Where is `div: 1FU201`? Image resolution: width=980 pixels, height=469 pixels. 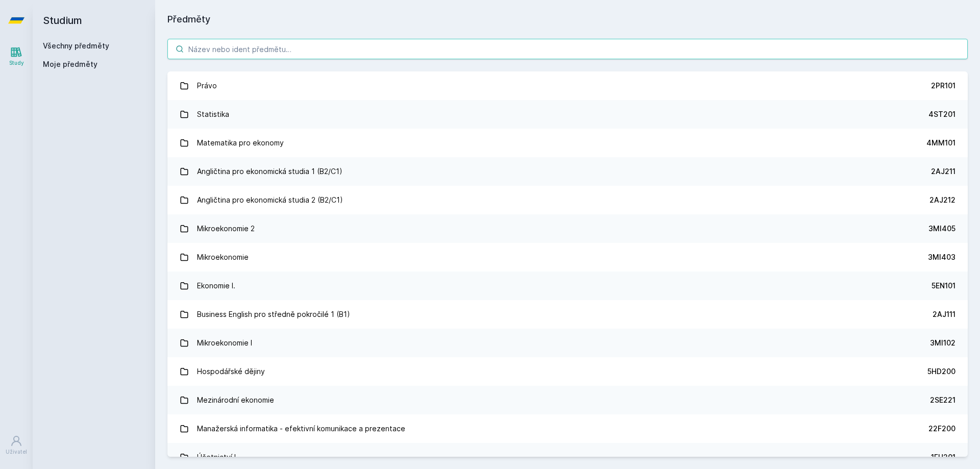
div: 1FU201 is located at coordinates (943, 458).